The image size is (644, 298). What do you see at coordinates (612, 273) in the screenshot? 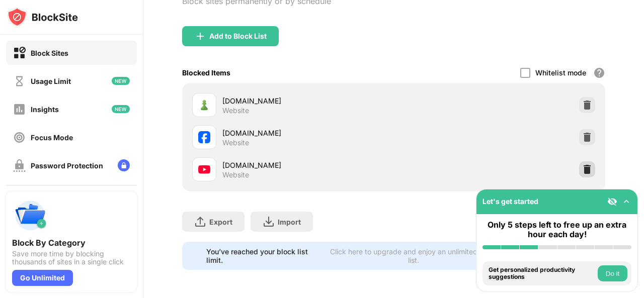
I see `button: Do it` at bounding box center [612, 273].